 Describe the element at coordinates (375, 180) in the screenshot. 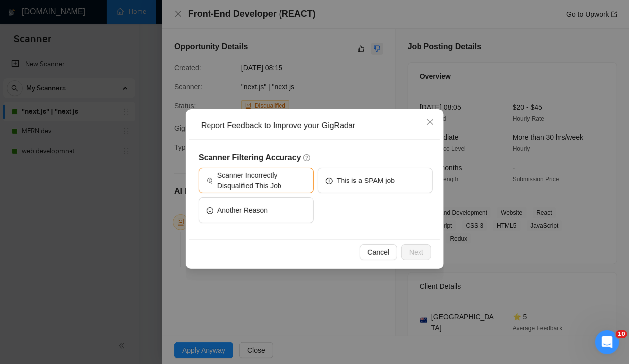

I see `button: exclamation-circleThis is a SPAM job` at that location.